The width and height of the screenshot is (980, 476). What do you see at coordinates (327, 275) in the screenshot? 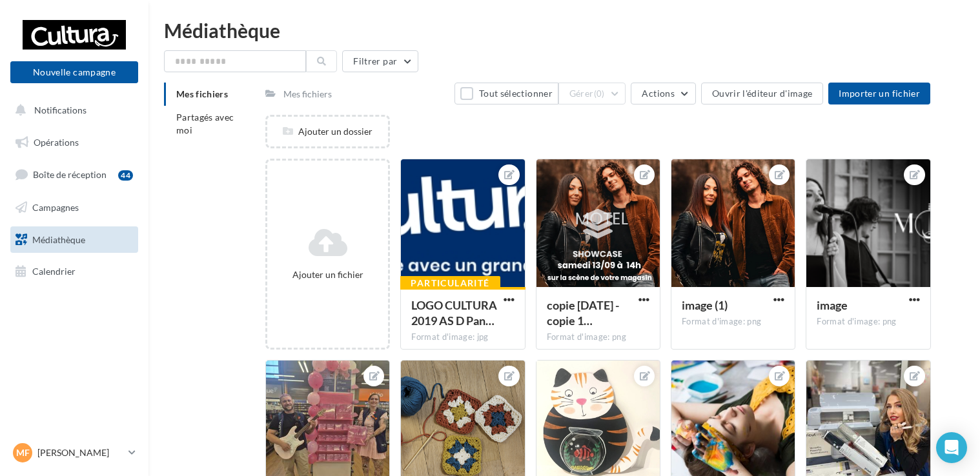
I see `div: Ajouter un fichier` at bounding box center [327, 275].